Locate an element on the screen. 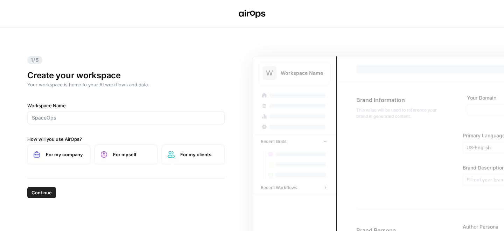 This screenshot has width=504, height=231. span: Continue is located at coordinates (42, 193).